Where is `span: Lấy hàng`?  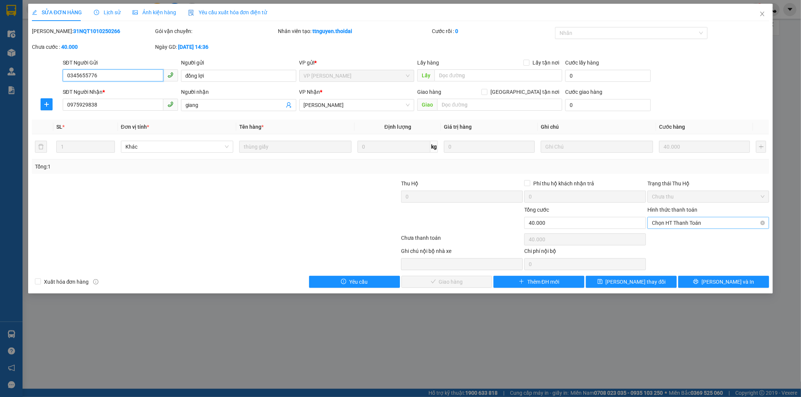
span: Lấy hàng is located at coordinates (428, 63).